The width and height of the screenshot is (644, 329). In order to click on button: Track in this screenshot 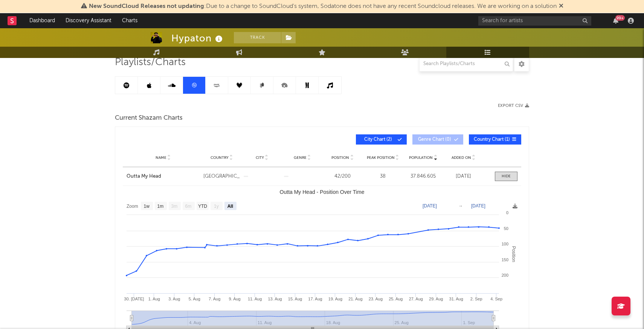, I will do `click(257, 38)`.